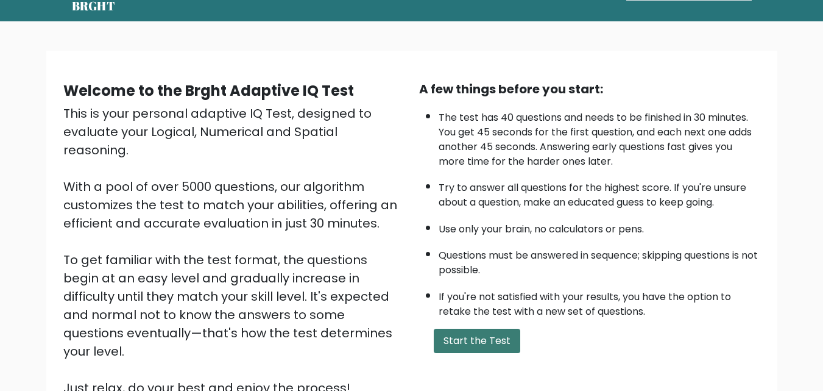  What do you see at coordinates (599, 136) in the screenshot?
I see `li: The test has 40 questions and needs to be finished in 30 minutes. You get 45 seconds for the firs...` at bounding box center [599, 136].